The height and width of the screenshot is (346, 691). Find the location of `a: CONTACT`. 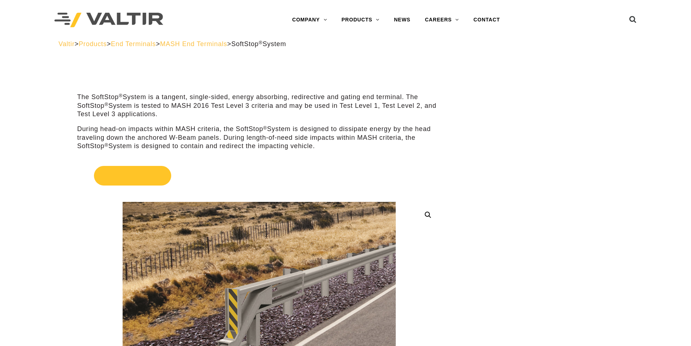

a: CONTACT is located at coordinates (487, 20).